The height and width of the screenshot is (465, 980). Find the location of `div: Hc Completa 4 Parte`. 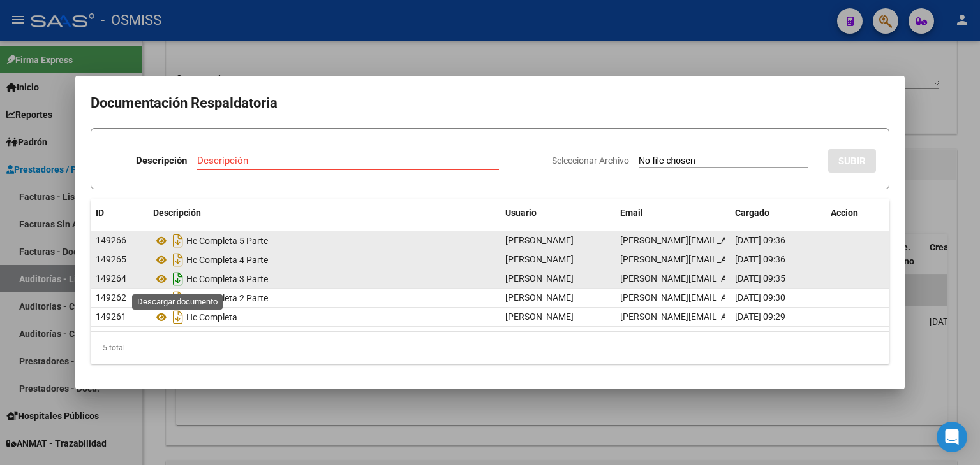

div: Hc Completa 4 Parte is located at coordinates (324, 260).